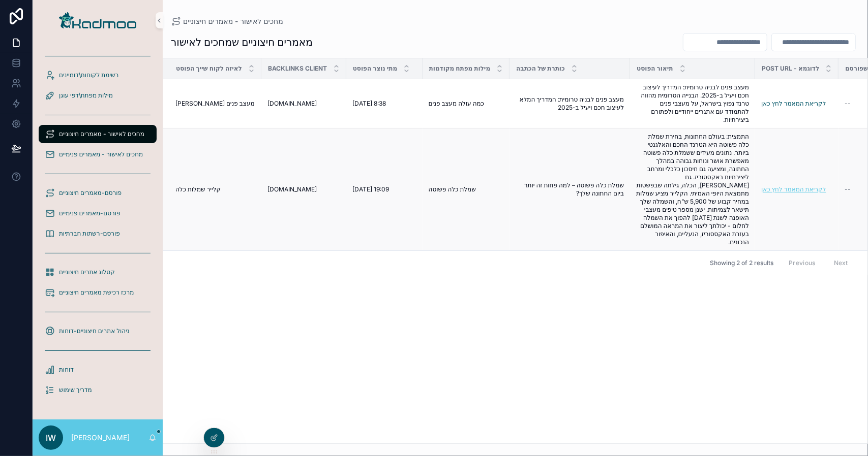 The width and height of the screenshot is (868, 456). I want to click on span: מעצב פנים לבניה טרומית: המדריך לעיצוב חכם ויעיל ב-2025. הבנייה הטרומית מהווה טרנד נפוץ בישראל, על..., so click(693, 104).